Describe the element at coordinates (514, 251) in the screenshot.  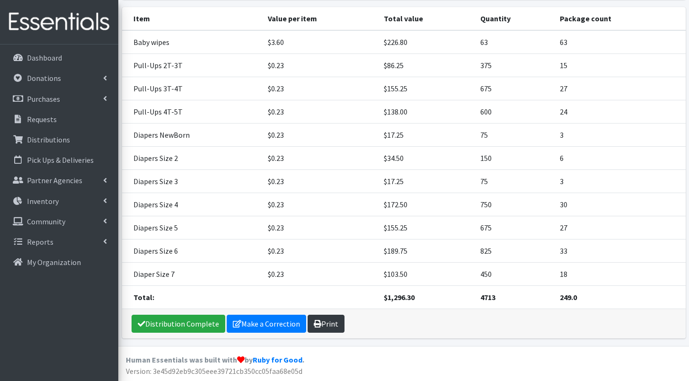
I see `td: 825` at that location.